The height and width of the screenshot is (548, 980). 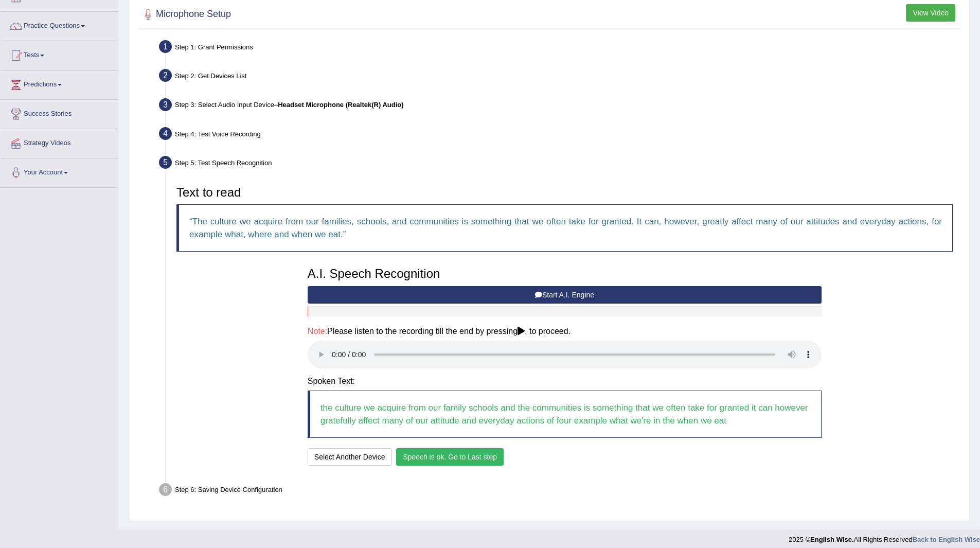 What do you see at coordinates (59, 142) in the screenshot?
I see `a: Strategy Videos` at bounding box center [59, 142].